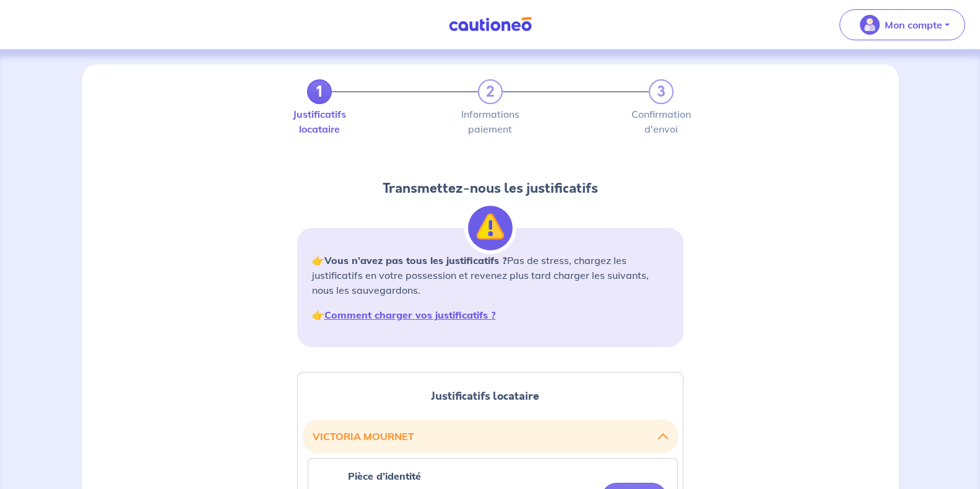 This screenshot has height=489, width=980. I want to click on a: 1, so click(319, 92).